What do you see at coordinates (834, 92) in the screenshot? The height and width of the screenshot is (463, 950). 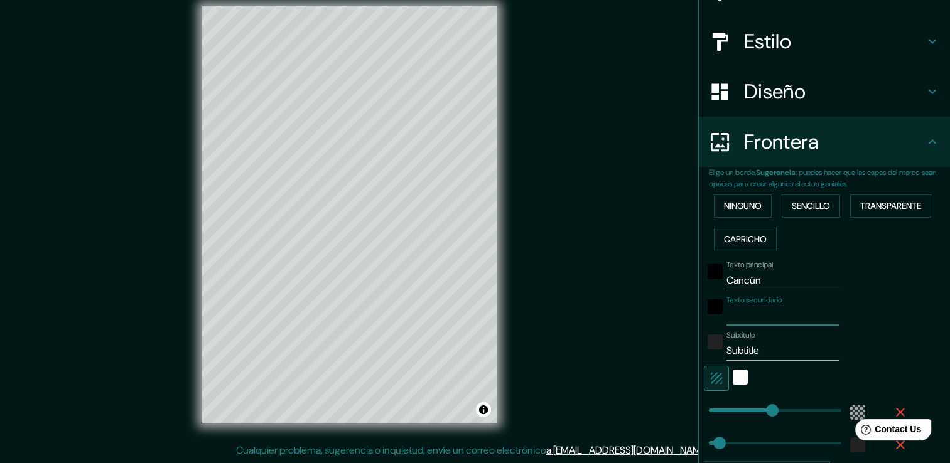 I see `h4: Diseño` at bounding box center [834, 92].